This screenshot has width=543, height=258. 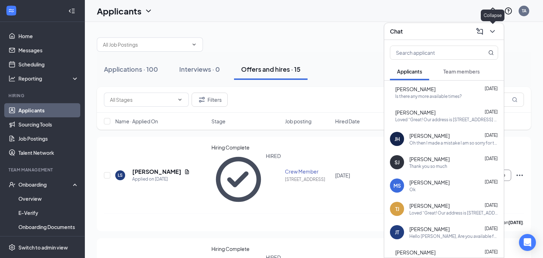 I want to click on span: Hired Date, so click(x=348, y=121).